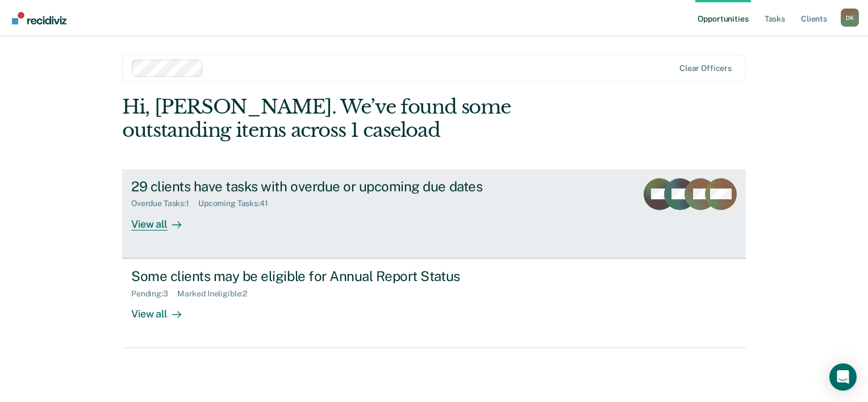 The width and height of the screenshot is (868, 402). Describe the element at coordinates (154, 294) in the screenshot. I see `div: Pending : 3` at that location.